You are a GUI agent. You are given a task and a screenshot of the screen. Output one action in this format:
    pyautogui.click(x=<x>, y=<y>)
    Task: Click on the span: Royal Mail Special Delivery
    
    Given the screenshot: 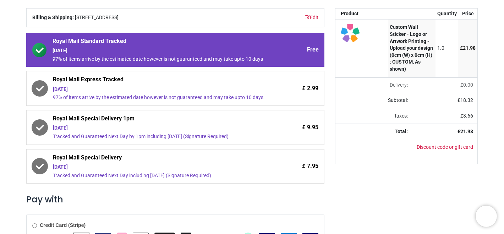 What is the action you would take?
    pyautogui.click(x=159, y=159)
    